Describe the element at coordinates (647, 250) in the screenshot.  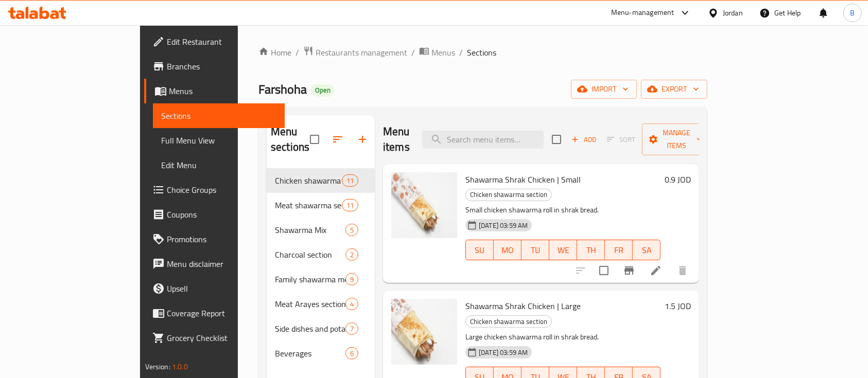
I see `span: SA` at that location.